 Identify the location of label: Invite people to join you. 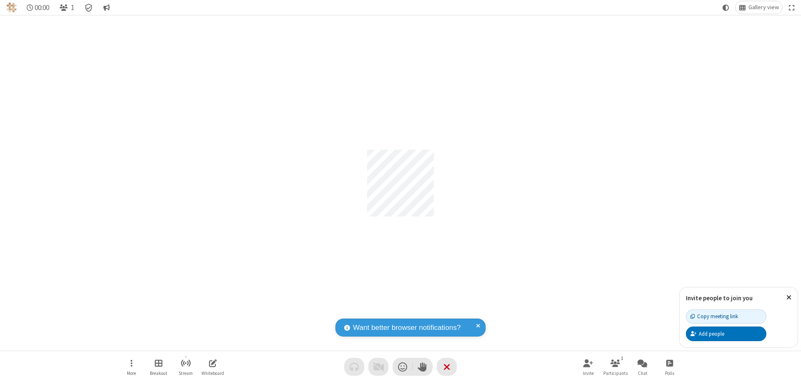
(719, 298).